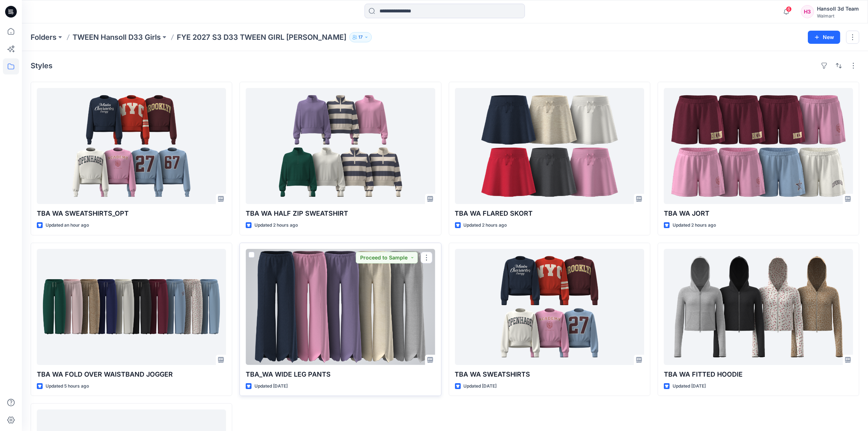  I want to click on p: TBA WA SWEATSHIRTS_OPT, so click(131, 214).